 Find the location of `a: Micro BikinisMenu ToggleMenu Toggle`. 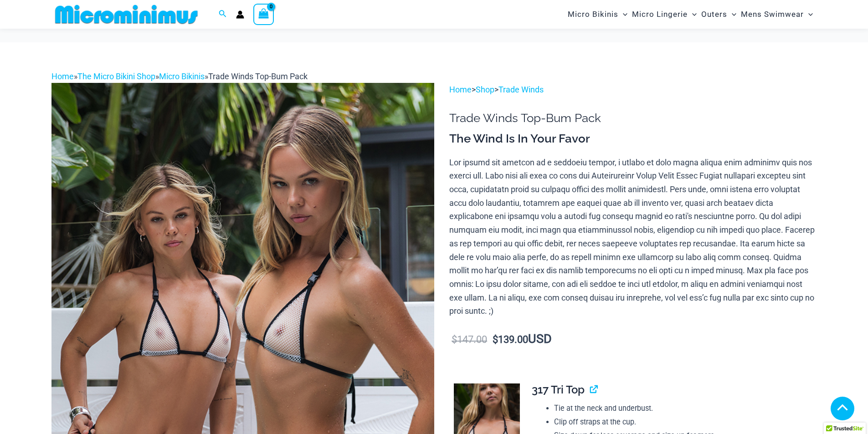

a: Micro BikinisMenu ToggleMenu Toggle is located at coordinates (597, 14).